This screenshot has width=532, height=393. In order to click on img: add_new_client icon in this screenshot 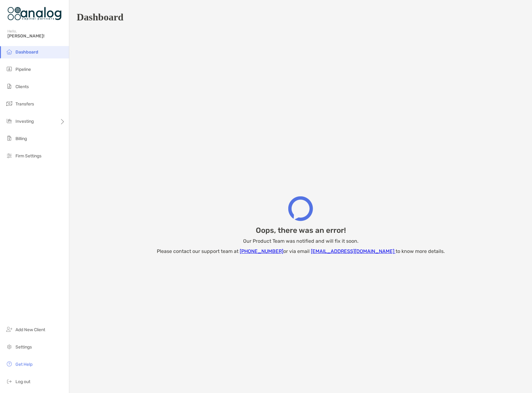, I will do `click(9, 330)`.